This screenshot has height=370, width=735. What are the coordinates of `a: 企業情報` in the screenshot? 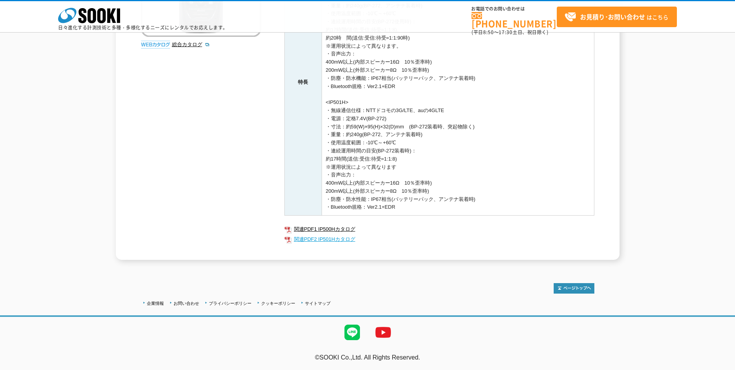 It's located at (155, 303).